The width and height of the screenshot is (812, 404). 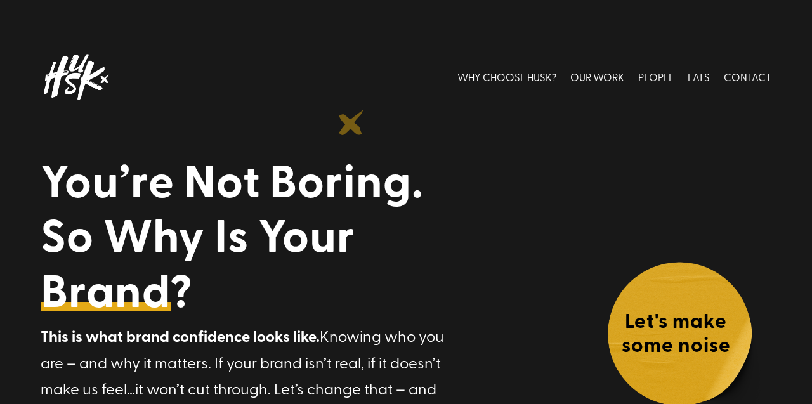 I want to click on a: Brand, so click(x=105, y=289).